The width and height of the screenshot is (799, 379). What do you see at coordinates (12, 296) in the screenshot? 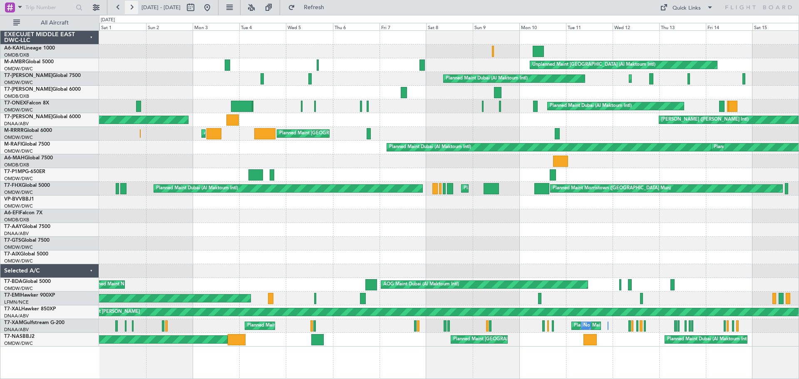
I see `span: T7-EMI` at bounding box center [12, 296].